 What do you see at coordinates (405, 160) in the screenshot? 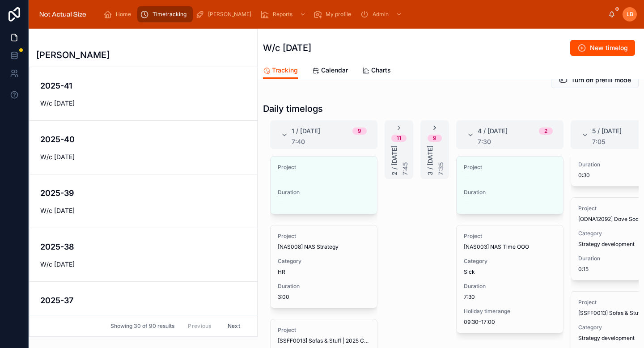
I see `div: 7:45` at bounding box center [405, 160].